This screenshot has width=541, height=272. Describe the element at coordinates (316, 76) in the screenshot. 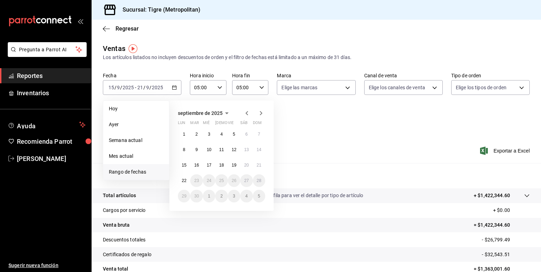

I see `label: Marca` at that location.